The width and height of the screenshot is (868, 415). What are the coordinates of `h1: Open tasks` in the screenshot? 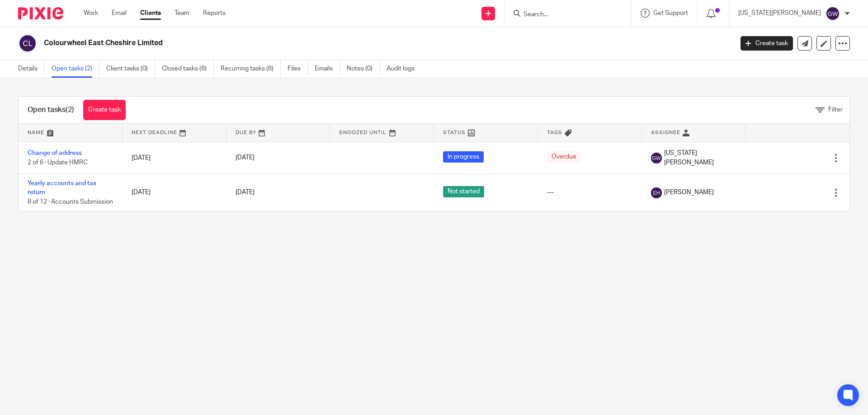 It's located at (51, 110).